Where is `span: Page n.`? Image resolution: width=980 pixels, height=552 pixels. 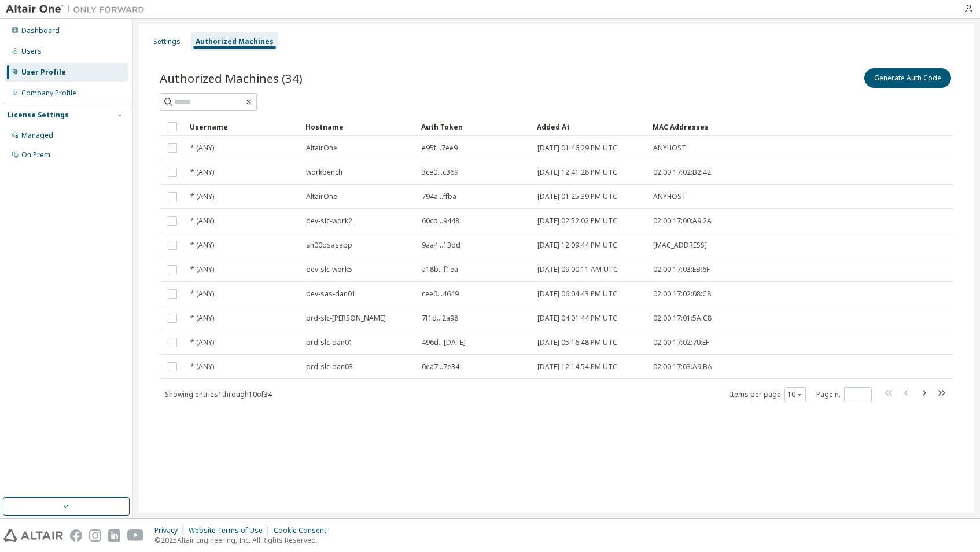
span: Page n. is located at coordinates (844, 395).